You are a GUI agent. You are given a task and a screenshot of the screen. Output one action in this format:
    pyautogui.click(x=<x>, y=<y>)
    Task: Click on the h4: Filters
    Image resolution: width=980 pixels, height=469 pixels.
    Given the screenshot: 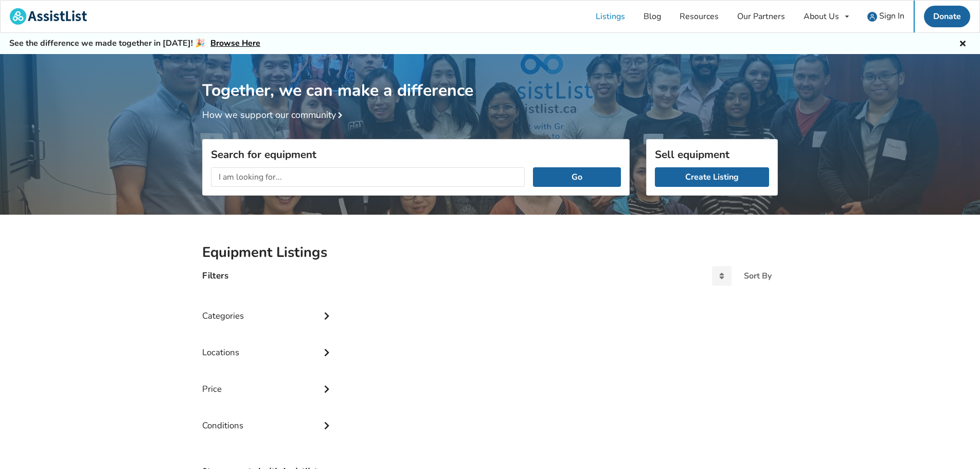 What is the action you would take?
    pyautogui.click(x=215, y=275)
    